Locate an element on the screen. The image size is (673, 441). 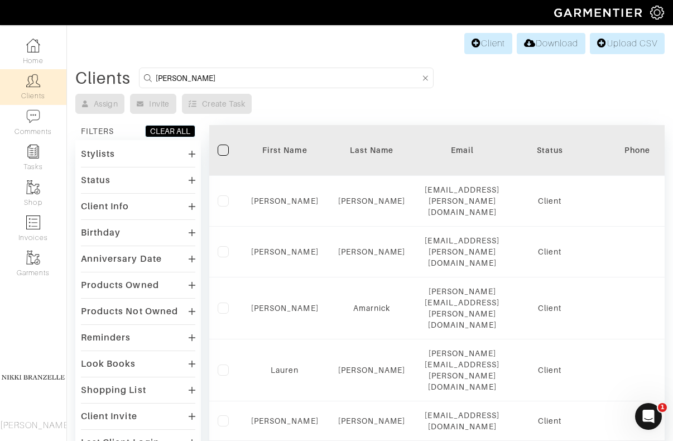
a: Lauren is located at coordinates (284, 370).